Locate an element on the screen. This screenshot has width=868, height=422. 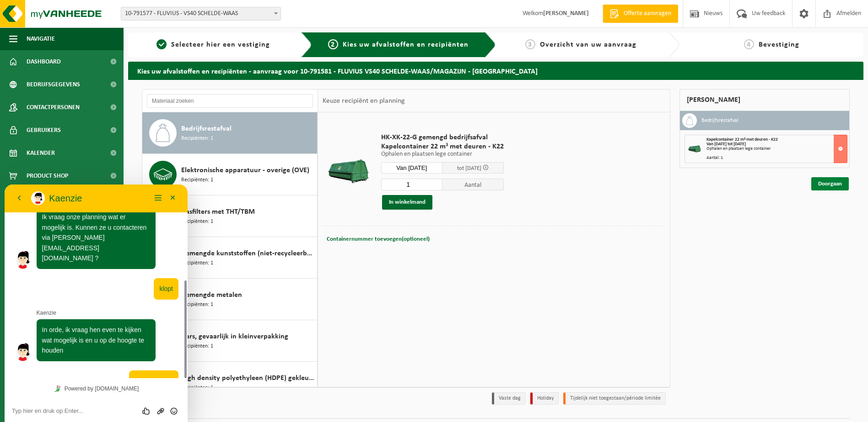
p: Ophalen en plaatsen lege container is located at coordinates (443, 155).